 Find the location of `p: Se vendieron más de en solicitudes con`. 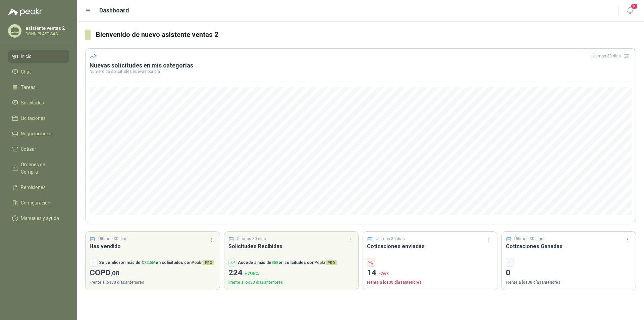

p: Se vendieron más de en solicitudes con is located at coordinates (157, 263).